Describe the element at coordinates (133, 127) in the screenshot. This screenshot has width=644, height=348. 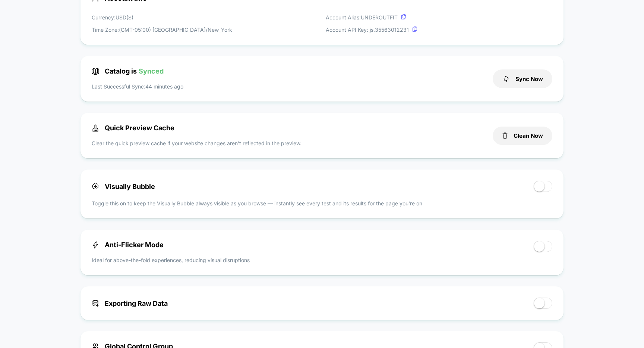
I see `span: Quick Preview Cache` at that location.